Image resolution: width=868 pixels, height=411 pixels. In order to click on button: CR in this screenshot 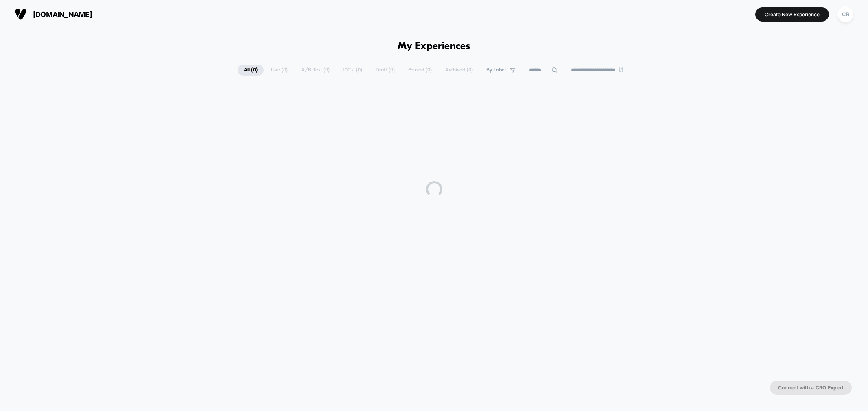, I will do `click(845, 14)`.